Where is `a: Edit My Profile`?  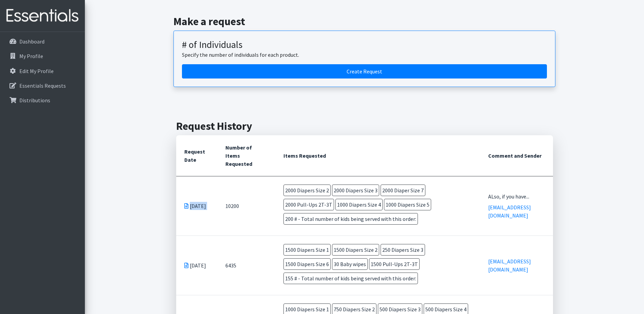
a: Edit My Profile is located at coordinates (43, 71).